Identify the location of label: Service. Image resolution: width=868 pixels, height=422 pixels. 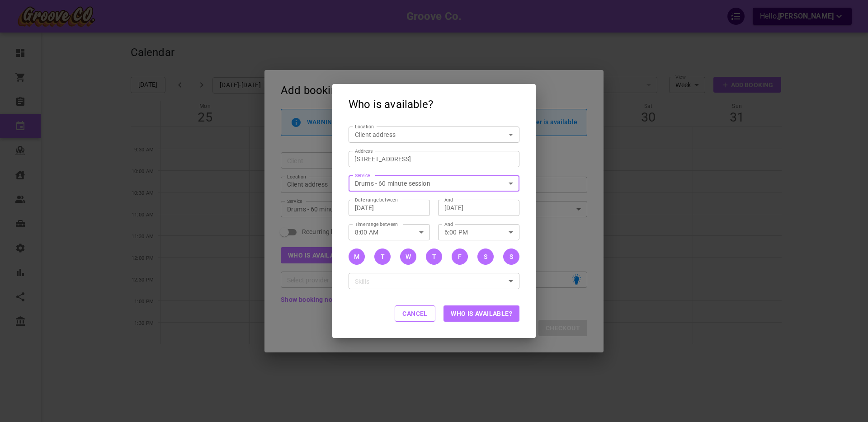
(362, 175).